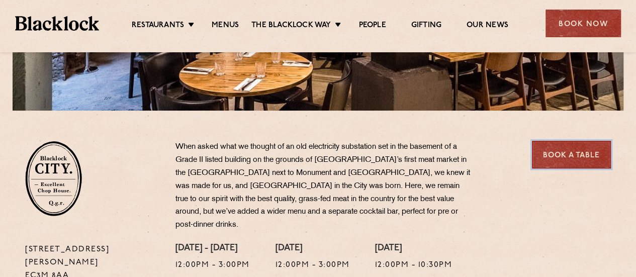 The image size is (636, 277). What do you see at coordinates (571, 154) in the screenshot?
I see `a: Book a Table` at bounding box center [571, 154].